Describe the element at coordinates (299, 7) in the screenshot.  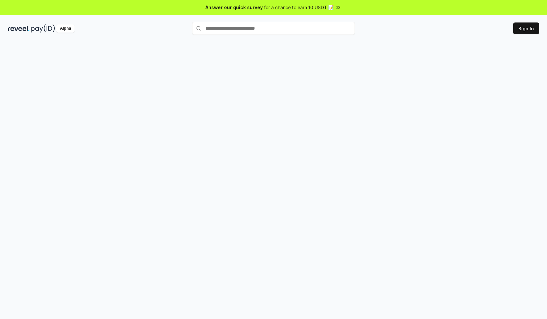
I see `span: for a chance to earn 10 USDT 📝` at that location.